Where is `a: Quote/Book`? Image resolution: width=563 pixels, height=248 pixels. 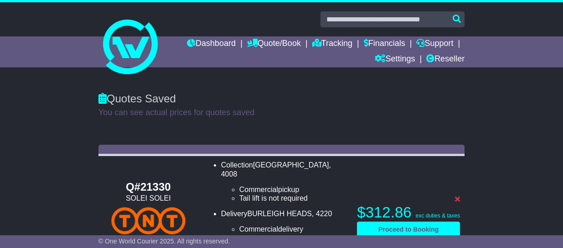
a: Quote/Book is located at coordinates (274, 44).